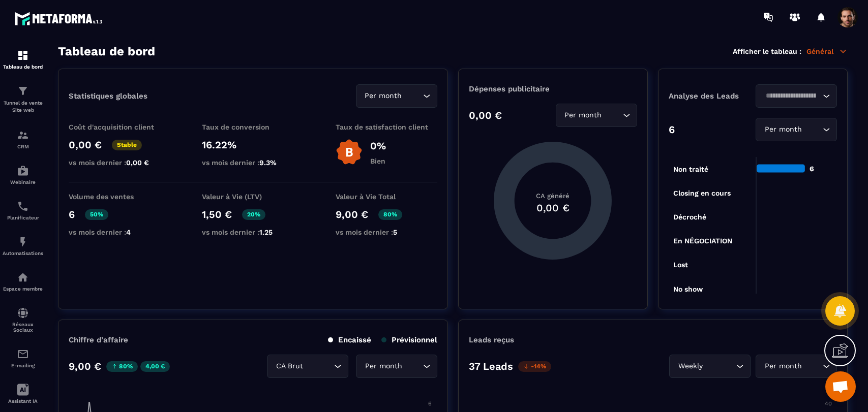  What do you see at coordinates (23, 281) in the screenshot?
I see `a: automationsautomationsEspace membre` at bounding box center [23, 281].